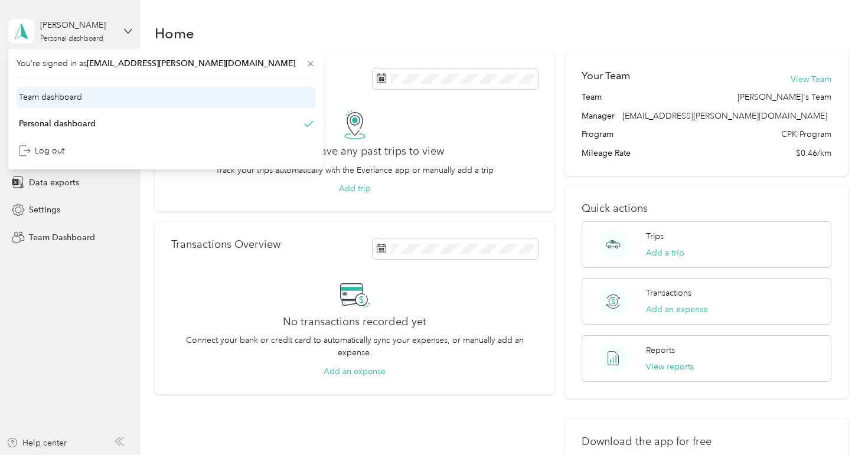 Image resolution: width=868 pixels, height=455 pixels. Describe the element at coordinates (592, 97) in the screenshot. I see `span: Team` at that location.